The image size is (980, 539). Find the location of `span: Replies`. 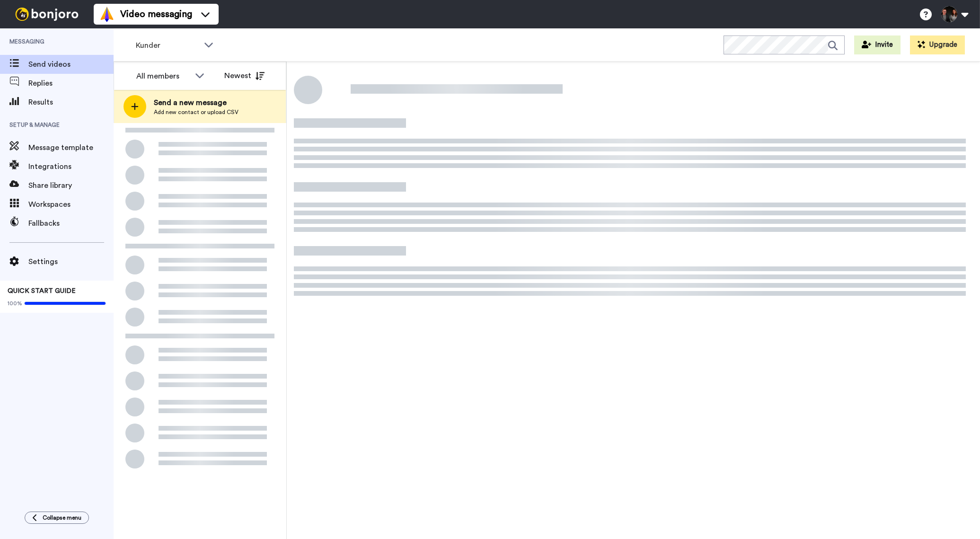

span: Replies is located at coordinates (71, 83).